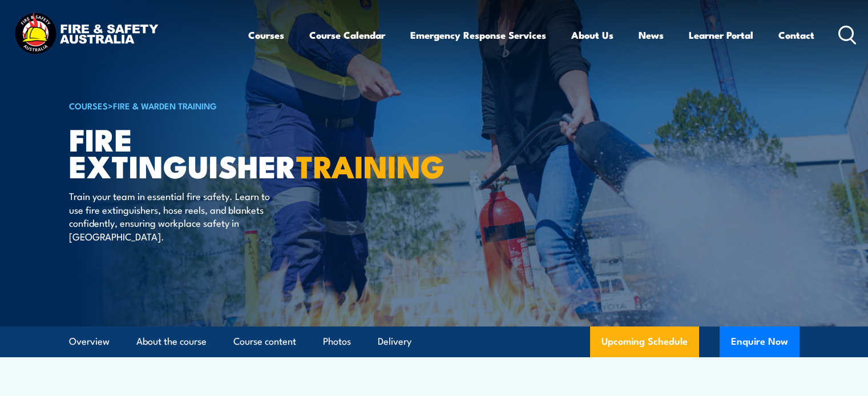 The height and width of the screenshot is (396, 868). Describe the element at coordinates (796, 35) in the screenshot. I see `a: Contact` at that location.